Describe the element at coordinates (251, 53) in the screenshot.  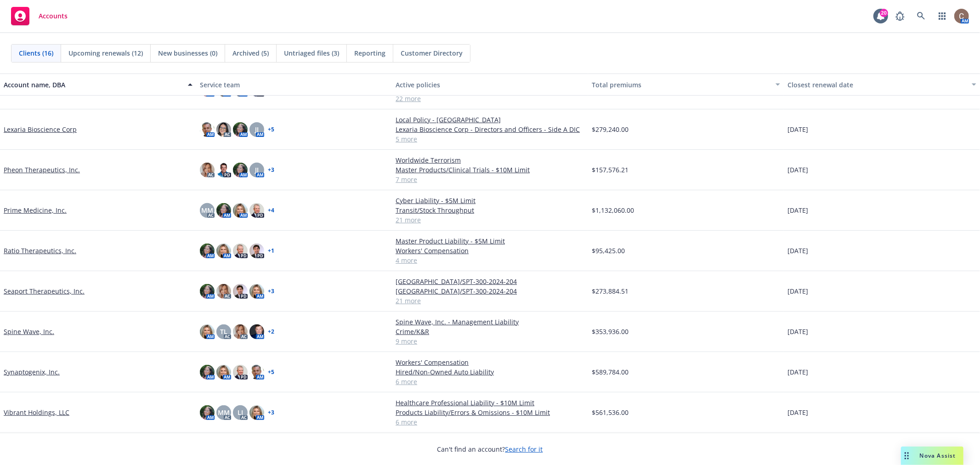
I see `span: Archived (5)` at that location.